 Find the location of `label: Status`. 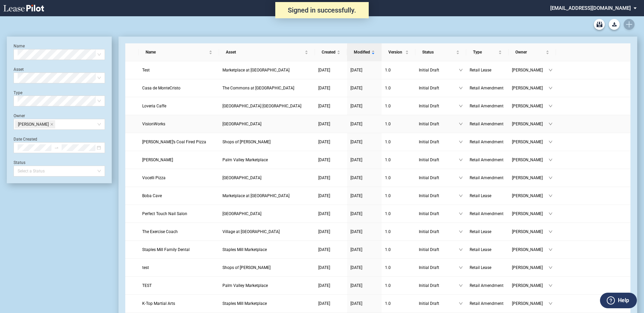

label: Status is located at coordinates (19, 162).